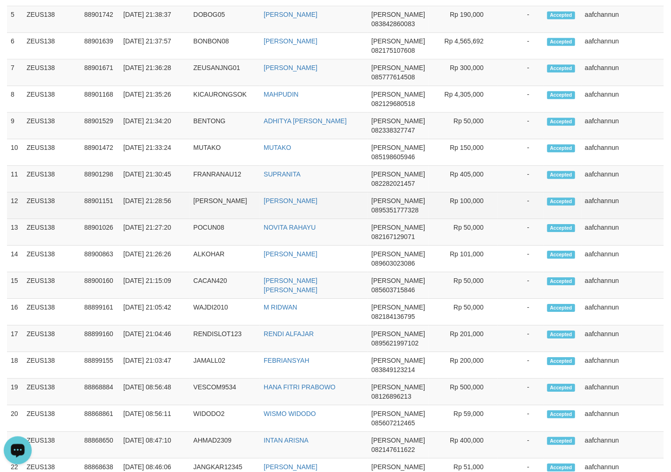 The image size is (671, 472). What do you see at coordinates (225, 285) in the screenshot?
I see `td: CACAN420` at bounding box center [225, 285].